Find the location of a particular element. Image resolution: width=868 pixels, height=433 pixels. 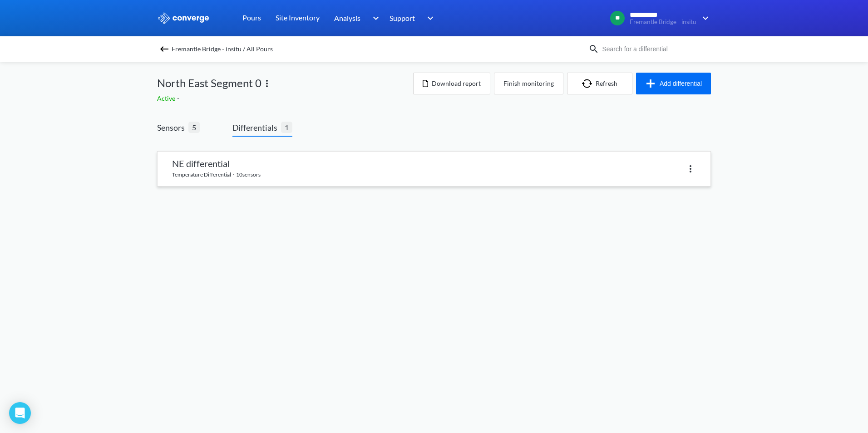

button: Add differential is located at coordinates (673, 84).